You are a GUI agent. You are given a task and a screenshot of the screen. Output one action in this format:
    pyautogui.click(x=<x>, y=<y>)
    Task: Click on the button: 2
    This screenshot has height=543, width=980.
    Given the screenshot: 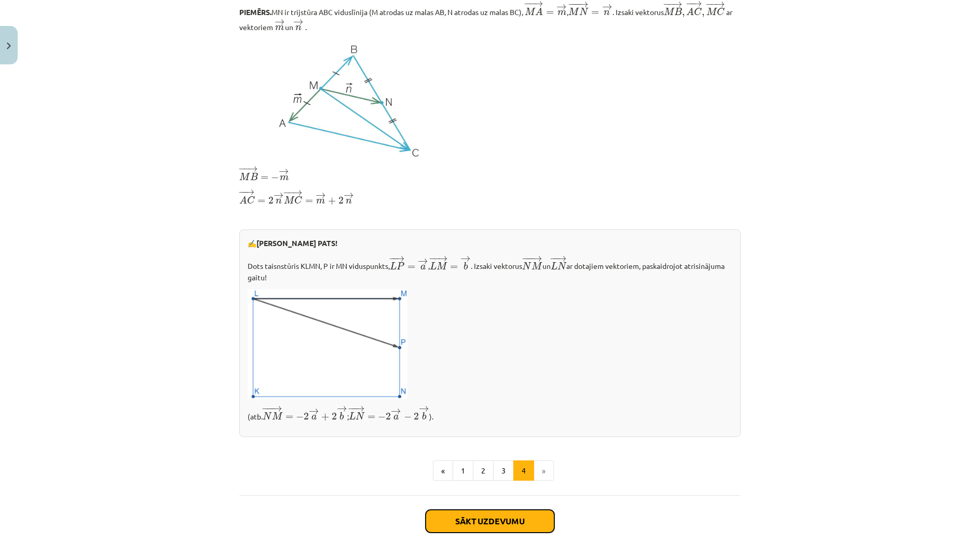 What is the action you would take?
    pyautogui.click(x=483, y=471)
    